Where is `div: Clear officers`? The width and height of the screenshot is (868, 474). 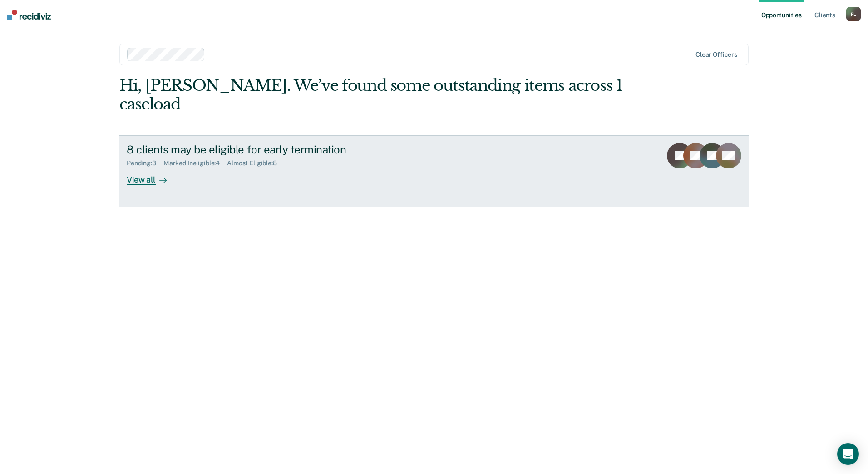 div: Clear officers is located at coordinates (716, 54).